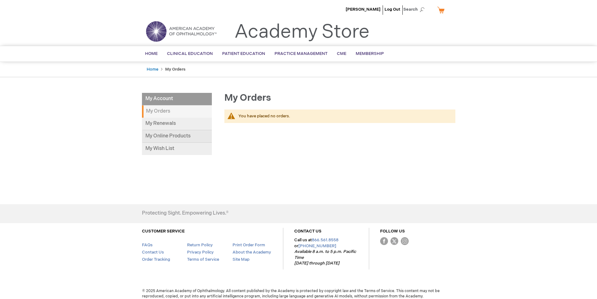 The height and width of the screenshot is (299, 597). I want to click on a: Order Tracking, so click(156, 259).